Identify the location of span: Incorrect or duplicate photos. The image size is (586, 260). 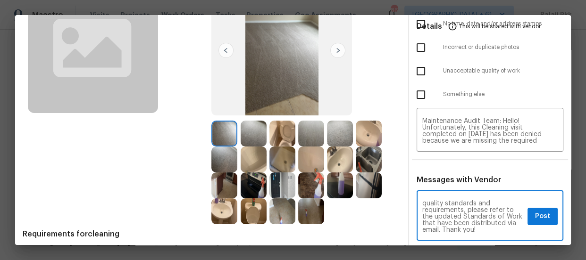
(503, 47).